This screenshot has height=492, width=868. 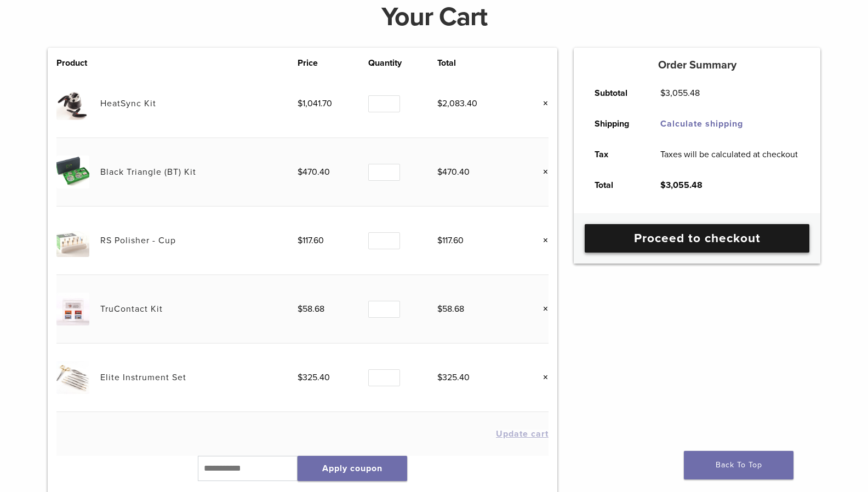 I want to click on a: Black Triangle (BT) Kit, so click(x=148, y=172).